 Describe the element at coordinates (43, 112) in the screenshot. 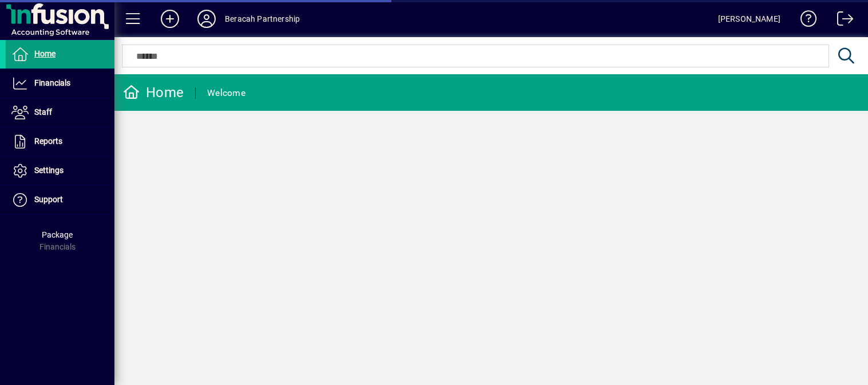

I see `span: Staff` at that location.